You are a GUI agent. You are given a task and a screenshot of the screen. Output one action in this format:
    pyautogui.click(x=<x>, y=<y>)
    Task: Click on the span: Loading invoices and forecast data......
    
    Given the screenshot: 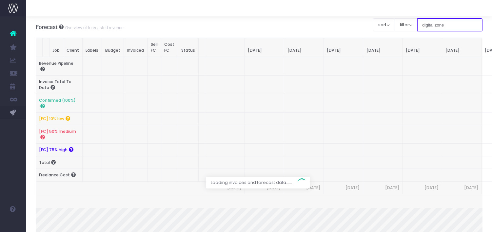 What is the action you would take?
    pyautogui.click(x=251, y=183)
    